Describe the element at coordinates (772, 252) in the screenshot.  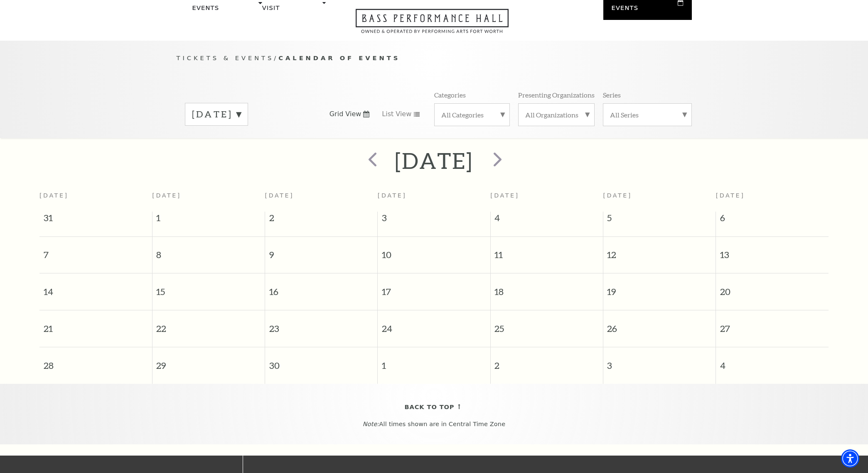
I see `span: 13` at that location.